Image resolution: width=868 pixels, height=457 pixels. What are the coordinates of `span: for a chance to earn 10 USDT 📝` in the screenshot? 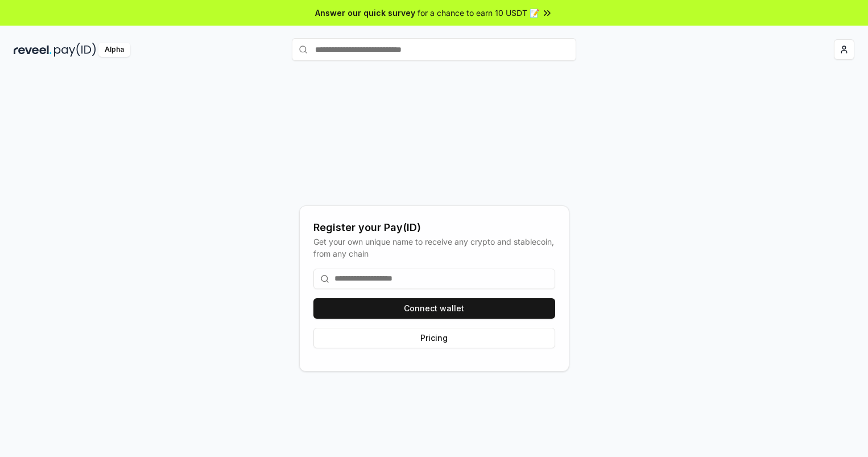 It's located at (479, 13).